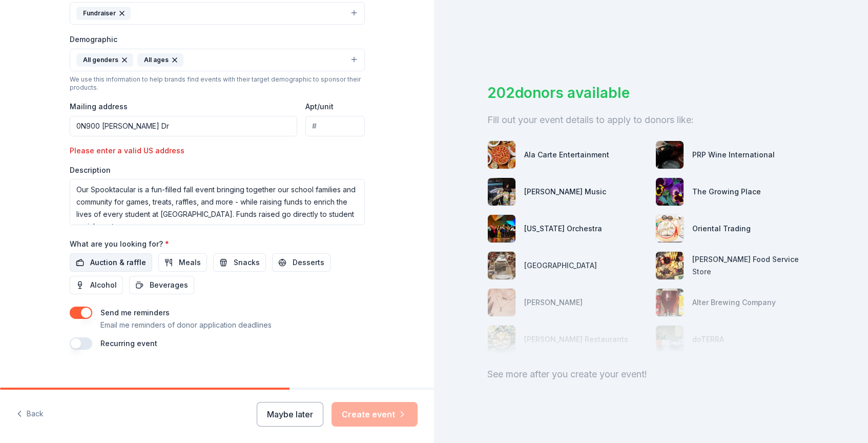 This screenshot has width=868, height=443. Describe the element at coordinates (183, 263) in the screenshot. I see `button: Meals` at that location.